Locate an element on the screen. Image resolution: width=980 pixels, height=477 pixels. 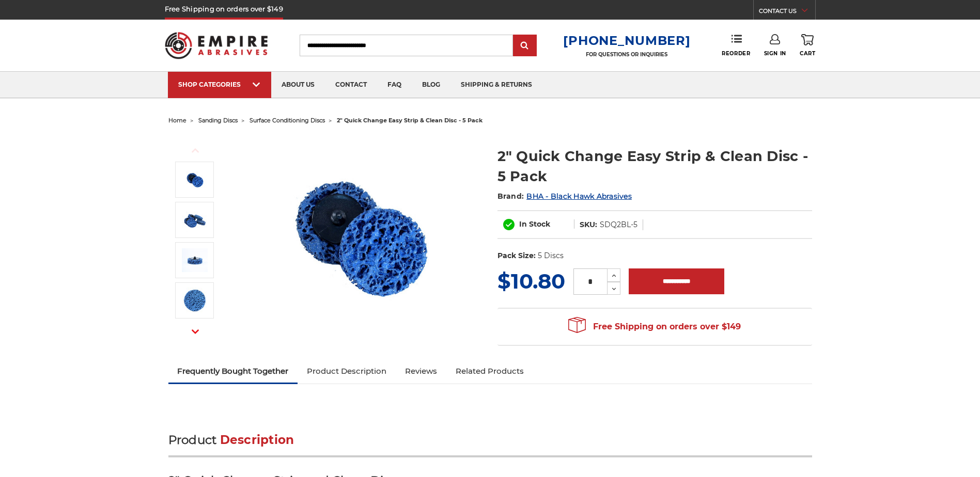
a: Product Description is located at coordinates (347, 372).